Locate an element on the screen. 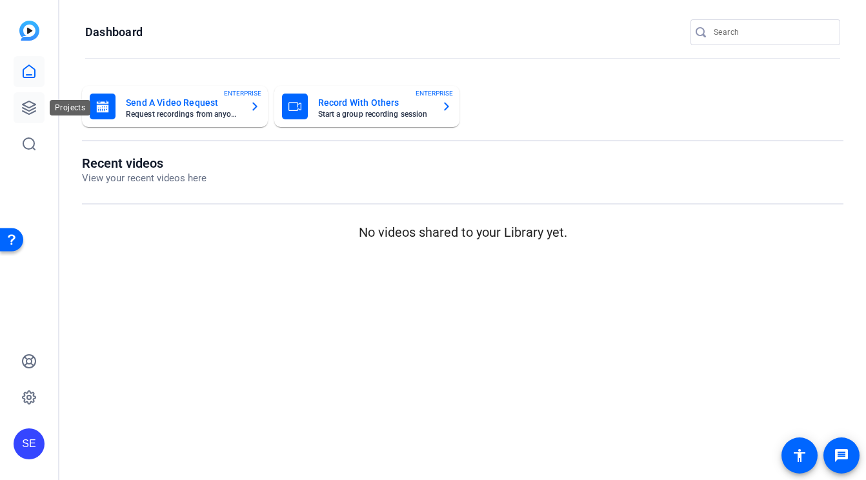  p: No videos shared to your Library yet. is located at coordinates (463, 232).